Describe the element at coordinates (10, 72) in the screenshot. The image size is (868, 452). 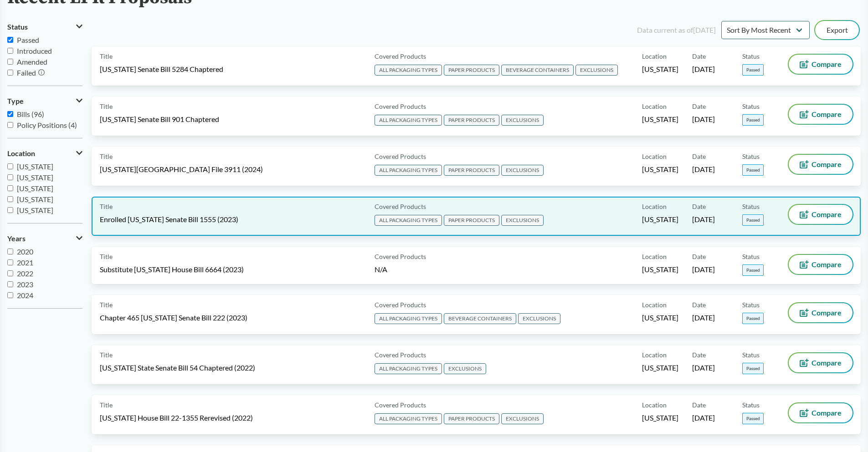
I see `input: Failed` at that location.